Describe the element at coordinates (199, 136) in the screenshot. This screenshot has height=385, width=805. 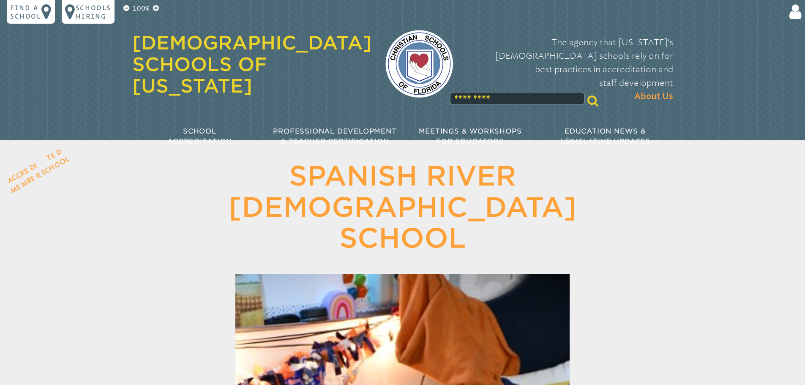
I see `span: School Accreditation` at that location.